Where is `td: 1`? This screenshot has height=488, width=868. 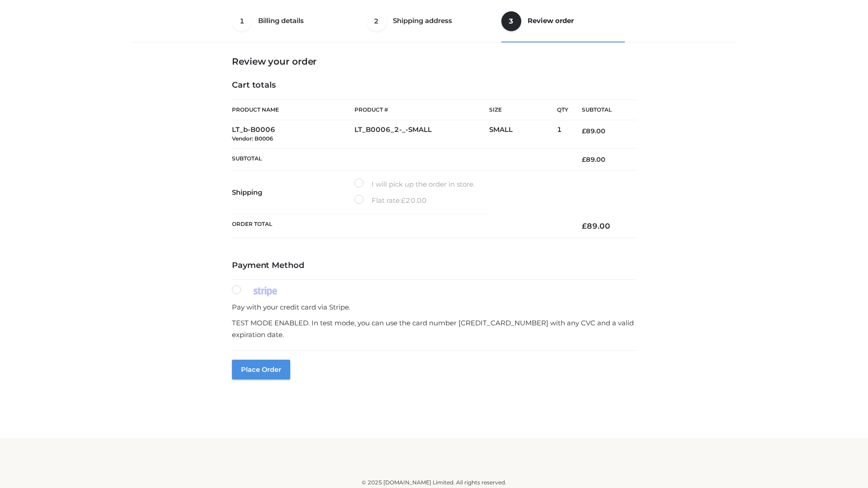 td: 1 is located at coordinates (562, 134).